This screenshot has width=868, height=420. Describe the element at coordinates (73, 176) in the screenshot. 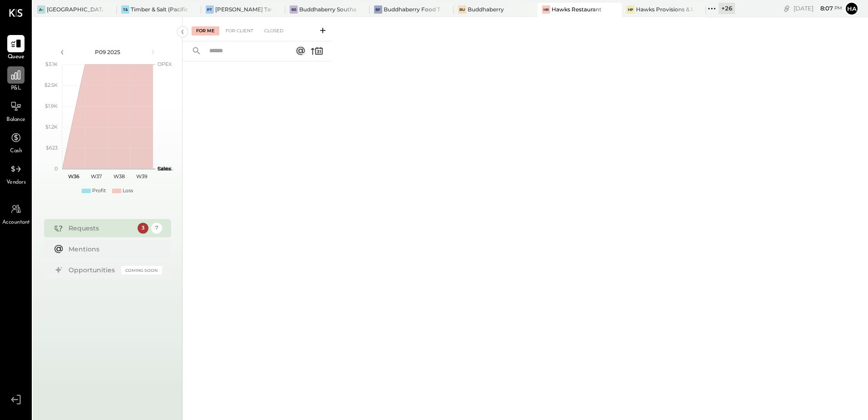

I see `text: W36` at that location.